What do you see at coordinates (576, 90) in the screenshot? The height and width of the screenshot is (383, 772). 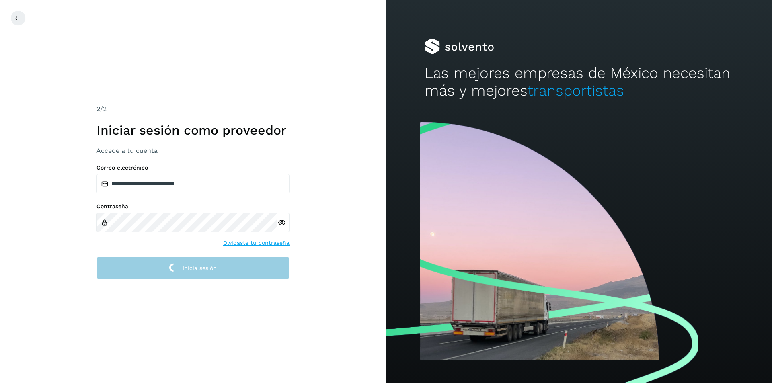 I see `span: transportistas` at bounding box center [576, 90].